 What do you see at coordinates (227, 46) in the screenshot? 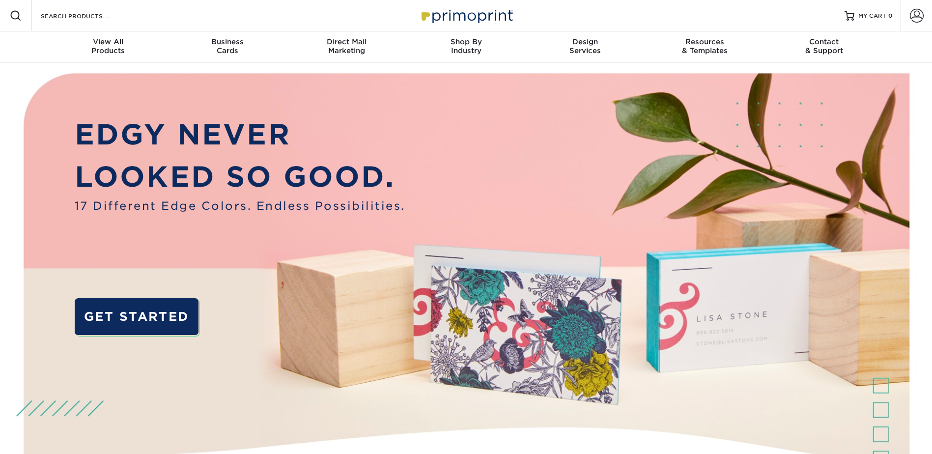
I see `div: Cards` at bounding box center [227, 46].